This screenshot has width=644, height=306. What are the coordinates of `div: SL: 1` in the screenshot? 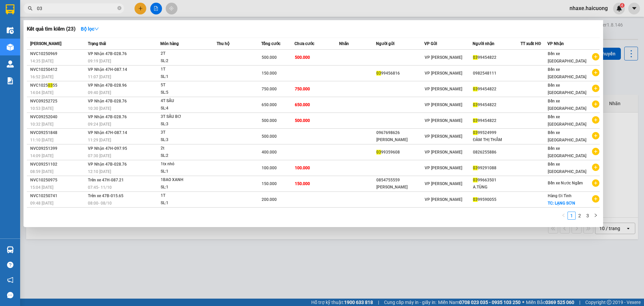 It's located at (186, 172).